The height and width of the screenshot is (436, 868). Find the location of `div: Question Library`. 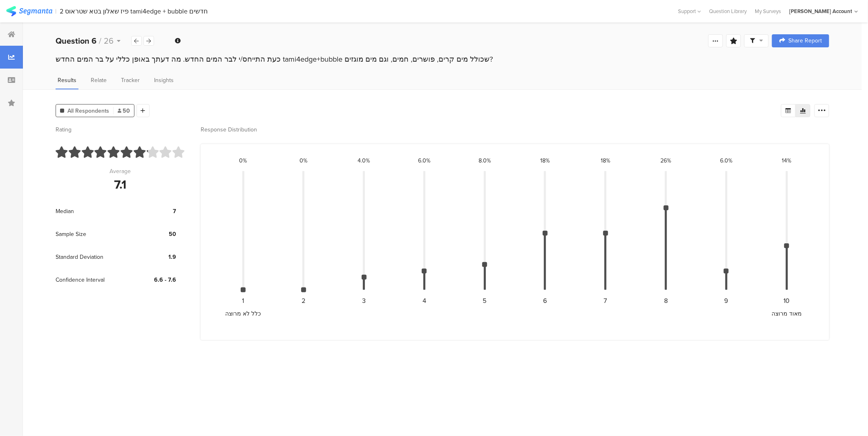

div: Question Library is located at coordinates (728, 11).